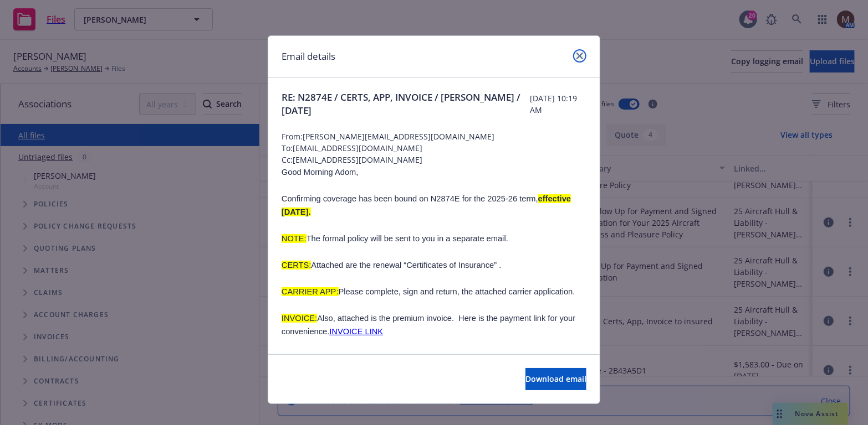 Image resolution: width=868 pixels, height=425 pixels. I want to click on span: The formal policy will be sent to you in a separate email., so click(407, 239).